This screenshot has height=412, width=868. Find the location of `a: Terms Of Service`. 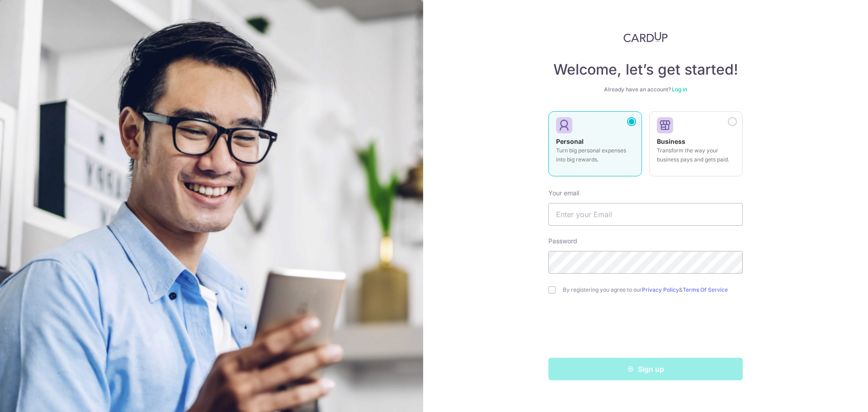

a: Terms Of Service is located at coordinates (706, 290).